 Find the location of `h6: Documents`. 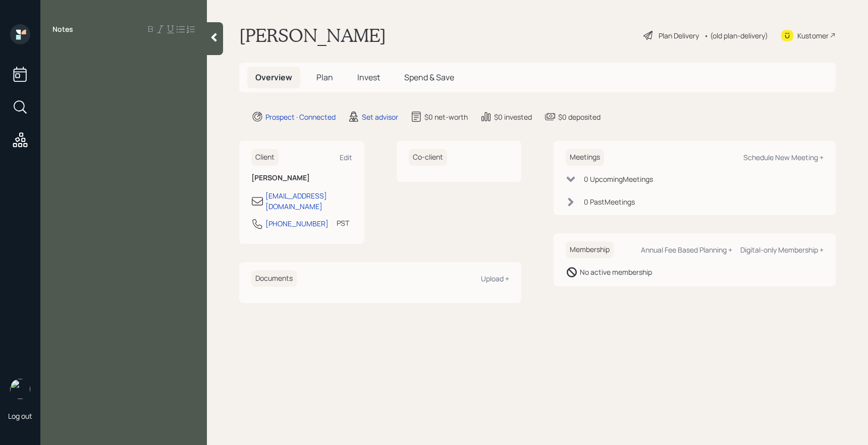

h6: Documents is located at coordinates (274, 278).